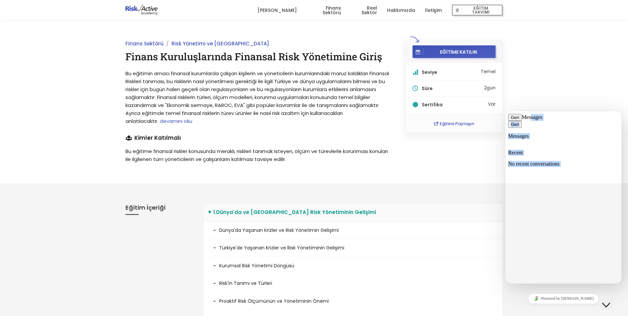 The height and width of the screenshot is (316, 628). I want to click on span: EĞİTİME KATILIN, so click(459, 52).